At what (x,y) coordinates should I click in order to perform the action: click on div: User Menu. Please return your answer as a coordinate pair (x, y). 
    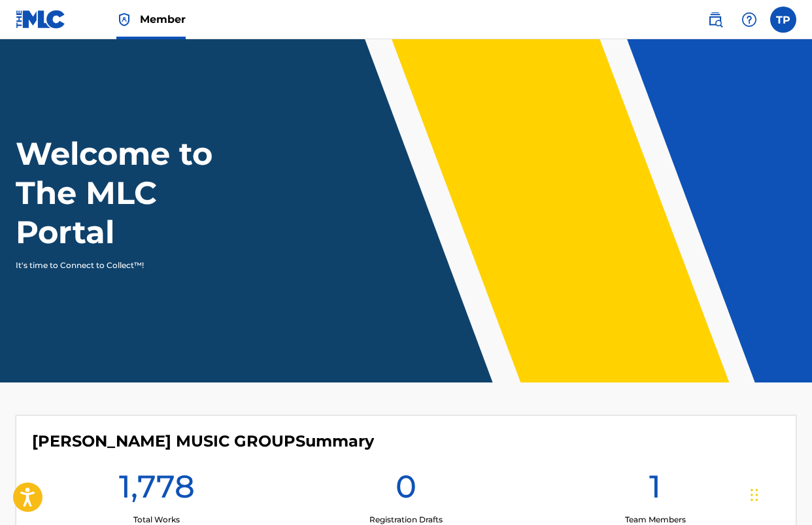
    Looking at the image, I should click on (783, 20).